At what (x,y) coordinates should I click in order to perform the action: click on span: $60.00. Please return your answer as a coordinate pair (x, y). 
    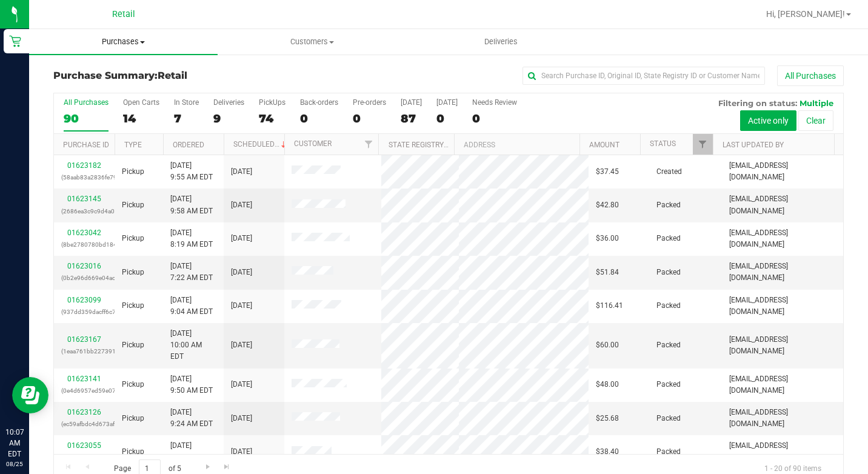
    Looking at the image, I should click on (607, 345).